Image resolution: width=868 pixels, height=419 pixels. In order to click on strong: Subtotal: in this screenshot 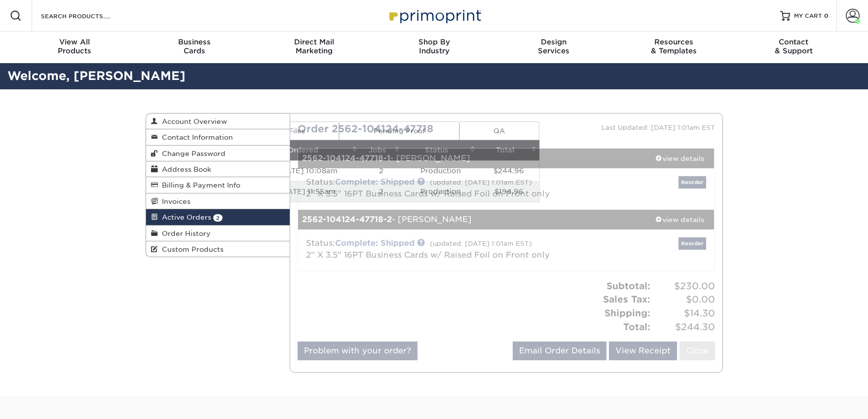, I will do `click(628, 286)`.